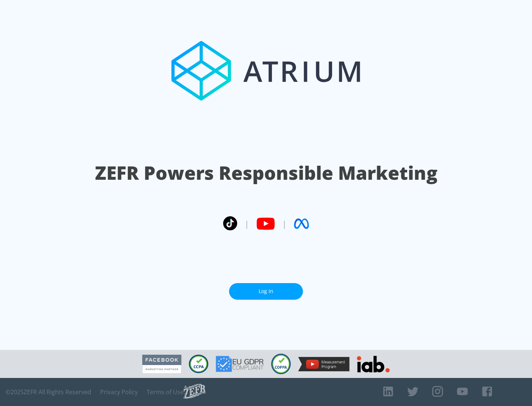 This screenshot has width=532, height=406. What do you see at coordinates (266, 291) in the screenshot?
I see `a: Log In` at bounding box center [266, 291].